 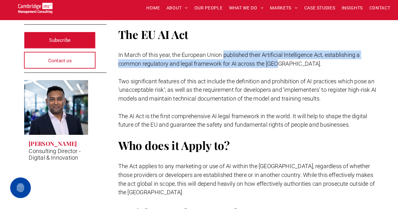 I want to click on a: INSIGHTS, so click(x=345, y=11).